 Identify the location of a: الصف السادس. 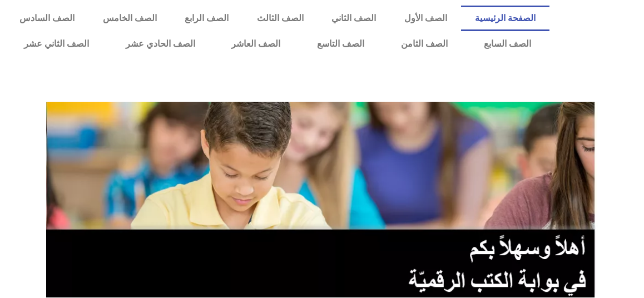
(47, 18).